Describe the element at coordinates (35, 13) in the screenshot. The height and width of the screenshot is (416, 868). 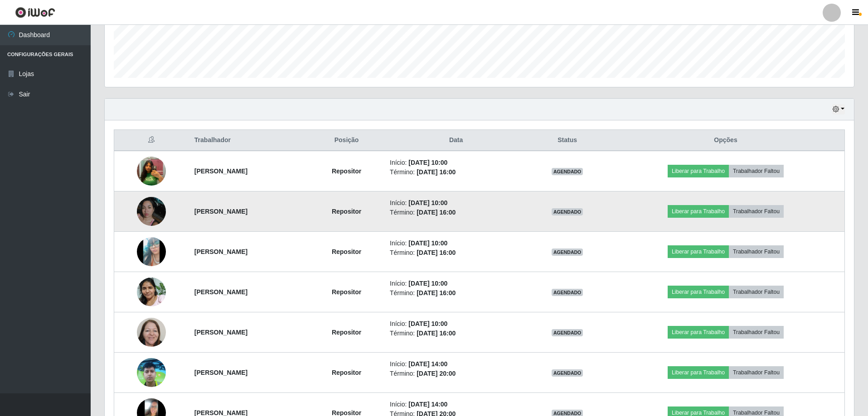
I see `img: CoreUI Logo` at that location.